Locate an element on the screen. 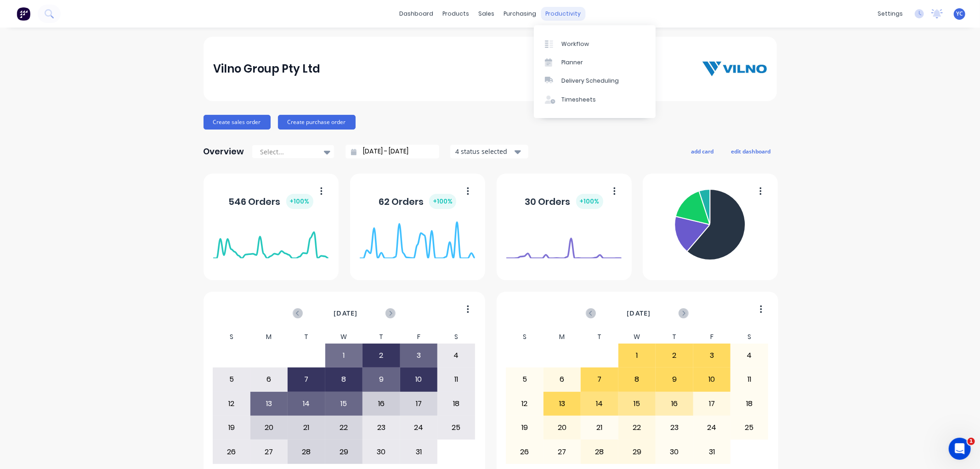  a: Timesheets is located at coordinates (595, 100).